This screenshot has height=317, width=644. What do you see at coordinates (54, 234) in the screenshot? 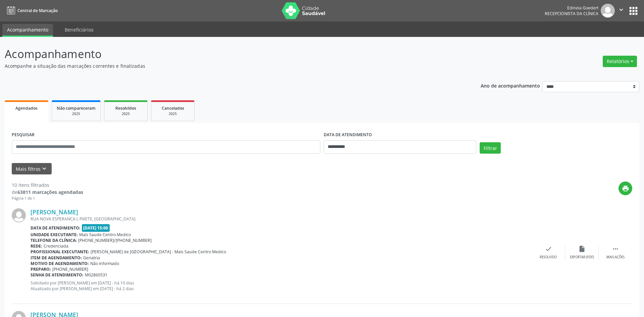
I see `b: Unidade executante:` at bounding box center [54, 234].